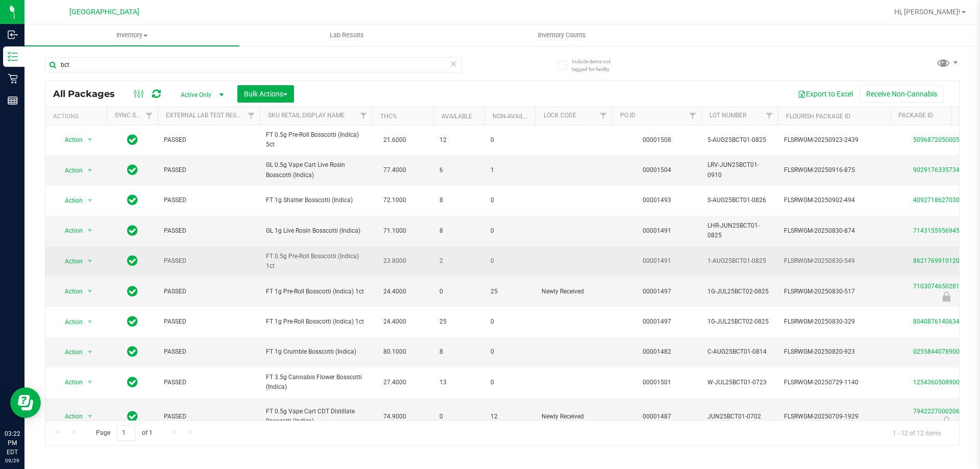 The width and height of the screenshot is (980, 469). Describe the element at coordinates (253, 65) in the screenshot. I see `input: Search Package ID, Item Name, SKU, Lot or Part Number...` at that location.